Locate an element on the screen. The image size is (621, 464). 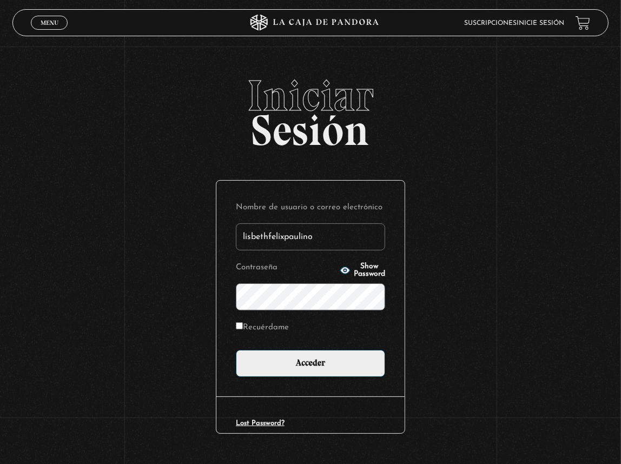
h2: Sesión is located at coordinates (311, 109).